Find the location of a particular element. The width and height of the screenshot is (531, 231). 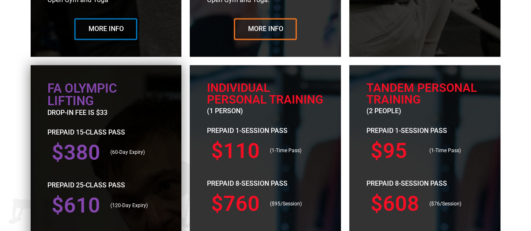

p: (1 person) is located at coordinates (265, 111).